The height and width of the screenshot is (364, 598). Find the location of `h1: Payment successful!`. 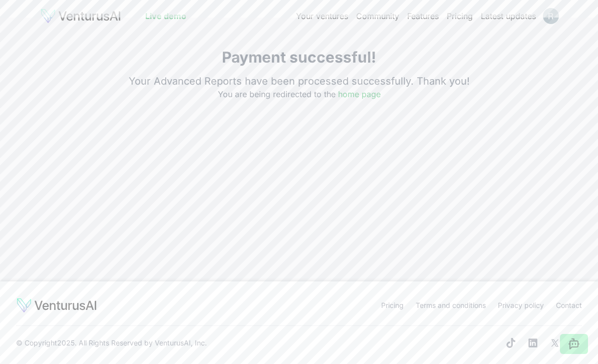

h1: Payment successful! is located at coordinates (299, 57).